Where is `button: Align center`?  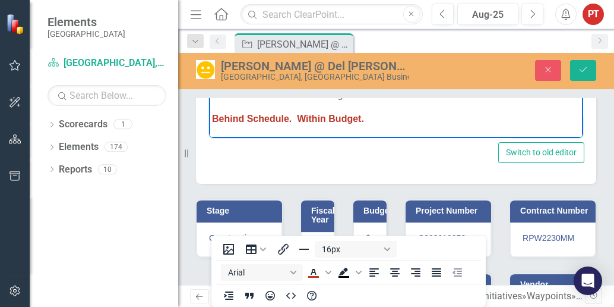 button: Align center is located at coordinates (395, 272).